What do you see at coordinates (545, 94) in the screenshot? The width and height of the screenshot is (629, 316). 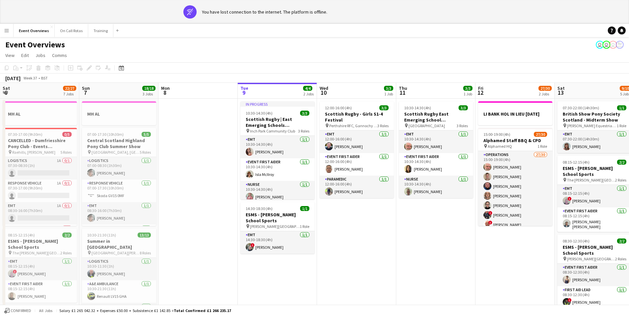 I see `div: 2 Jobs` at bounding box center [545, 94].